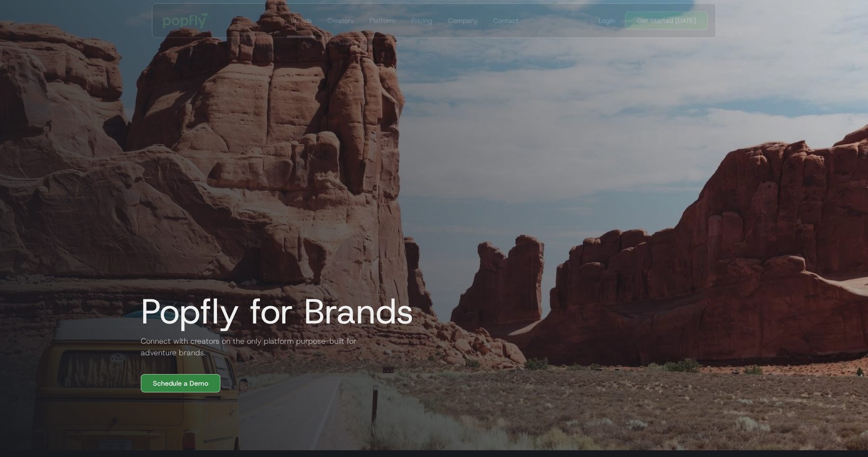  Describe the element at coordinates (606, 21) in the screenshot. I see `a: Login` at that location.